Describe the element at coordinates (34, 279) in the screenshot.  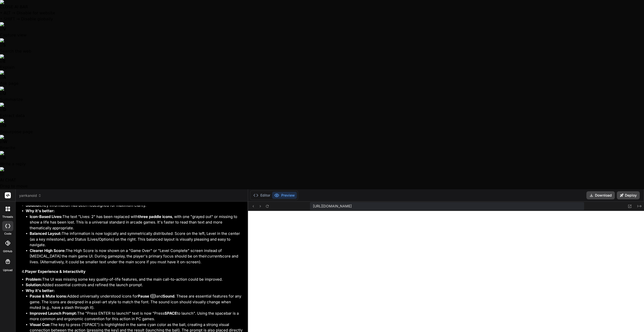
I see `strong: Problem:` at that location.